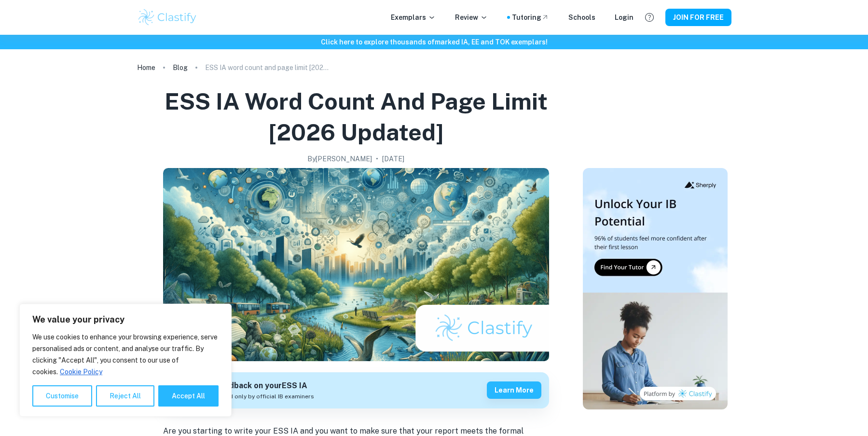  Describe the element at coordinates (63, 396) in the screenshot. I see `button: Customise` at that location.